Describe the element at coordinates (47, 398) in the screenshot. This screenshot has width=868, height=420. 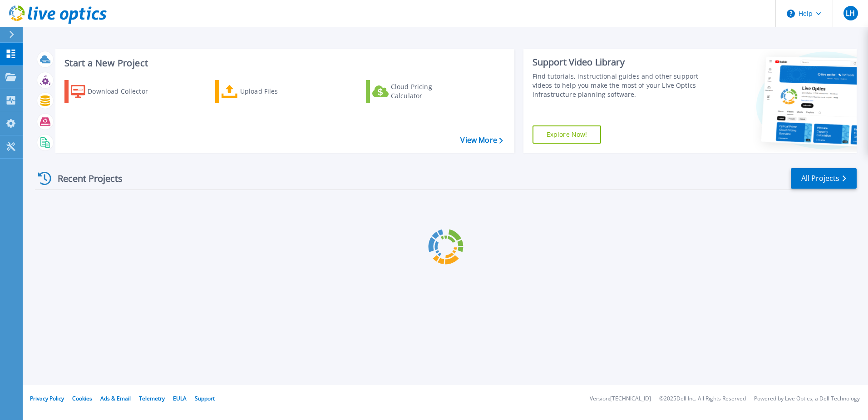
I see `a: Privacy Policy` at that location.